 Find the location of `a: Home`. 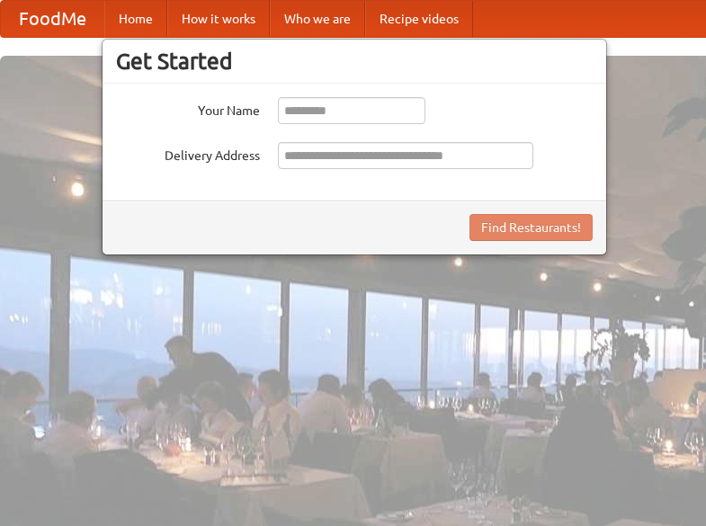

a: Home is located at coordinates (136, 19).